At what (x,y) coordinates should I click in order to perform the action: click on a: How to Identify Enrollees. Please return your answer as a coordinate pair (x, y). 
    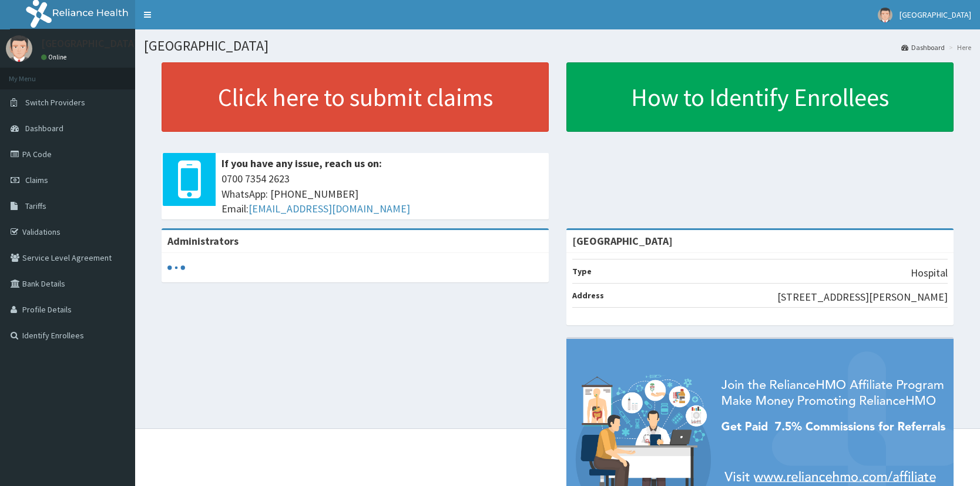
    Looking at the image, I should click on (760, 97).